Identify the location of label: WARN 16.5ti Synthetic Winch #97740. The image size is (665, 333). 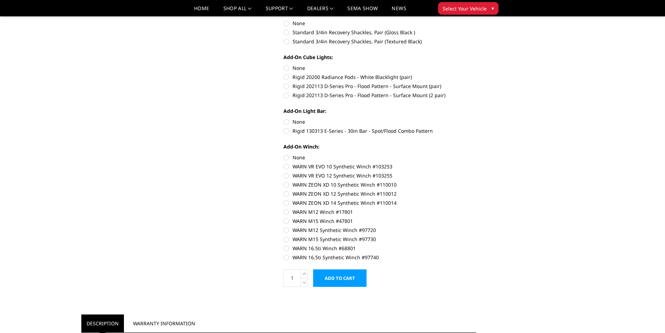
(380, 257).